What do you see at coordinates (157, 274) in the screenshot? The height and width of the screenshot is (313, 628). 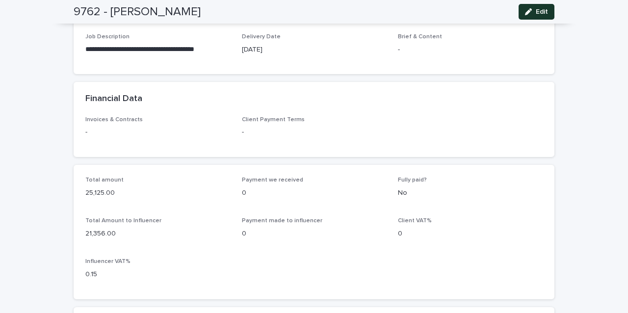 I see `p: 0.15` at bounding box center [157, 274].